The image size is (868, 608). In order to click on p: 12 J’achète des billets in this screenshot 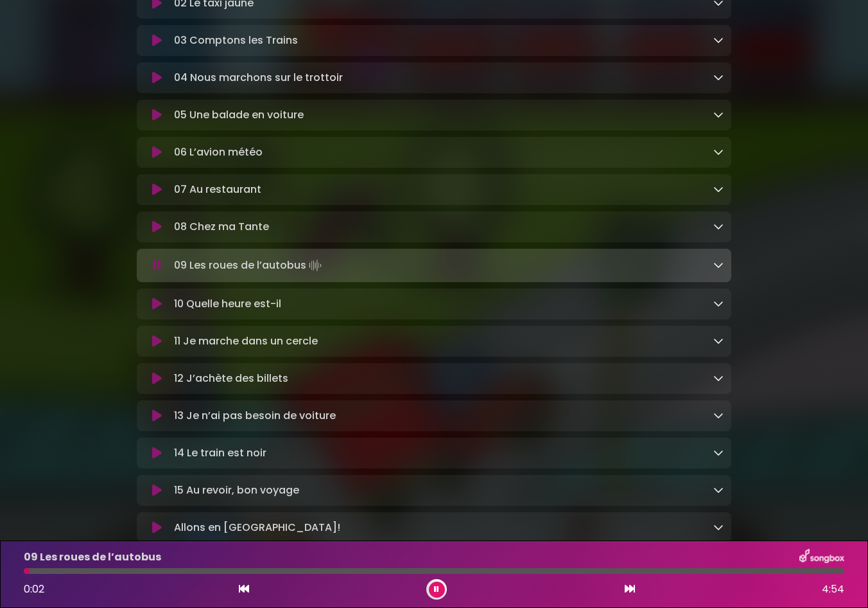, I will do `click(232, 379)`.